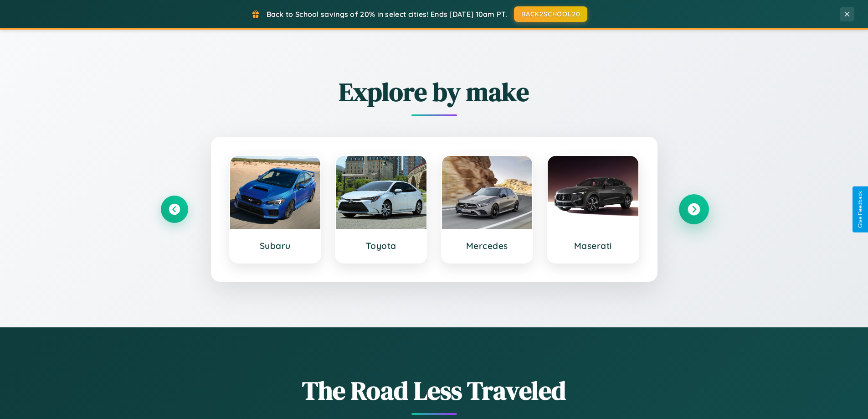 Image resolution: width=868 pixels, height=419 pixels. I want to click on h3: Subaru, so click(275, 245).